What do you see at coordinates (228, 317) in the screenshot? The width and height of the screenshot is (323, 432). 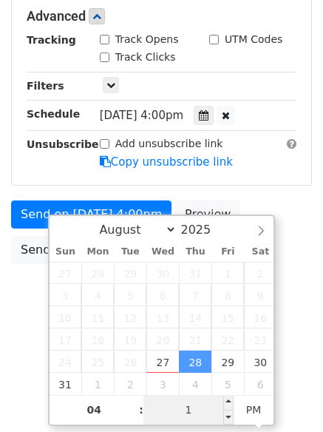 I see `span: August 15, 2025` at bounding box center [228, 317].